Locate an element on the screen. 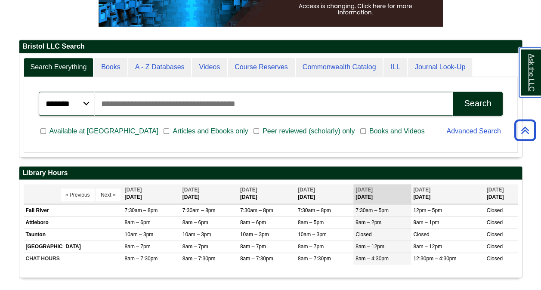 The height and width of the screenshot is (290, 541). h2: Library Hours is located at coordinates (271, 173).